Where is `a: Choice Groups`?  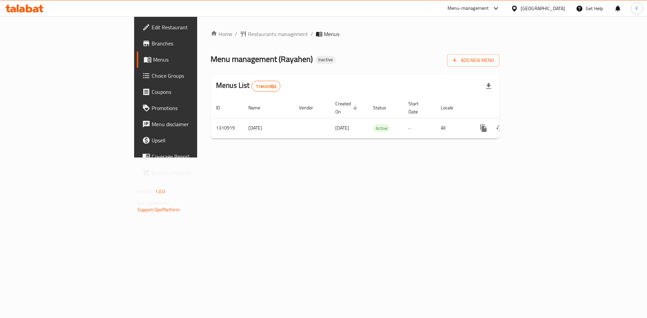 a: Choice Groups is located at coordinates (189, 76).